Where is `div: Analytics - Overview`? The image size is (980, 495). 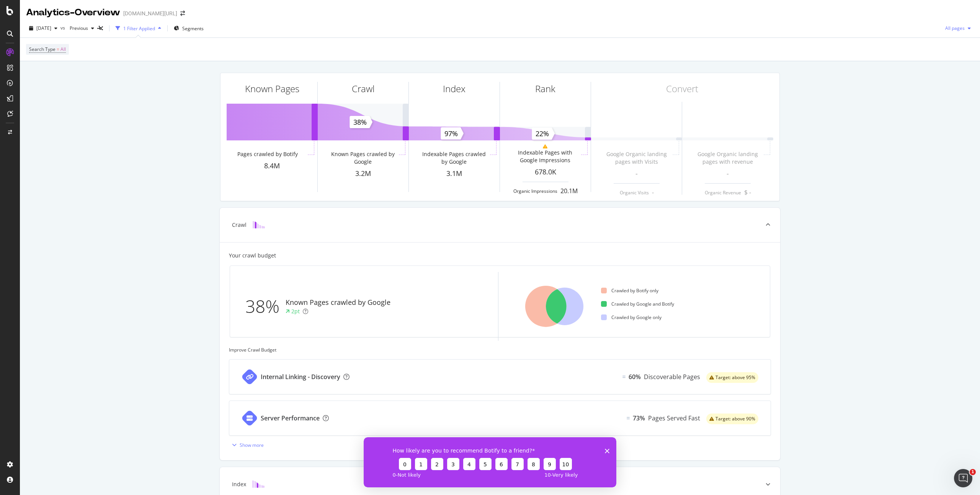 div: Analytics - Overview is located at coordinates (73, 12).